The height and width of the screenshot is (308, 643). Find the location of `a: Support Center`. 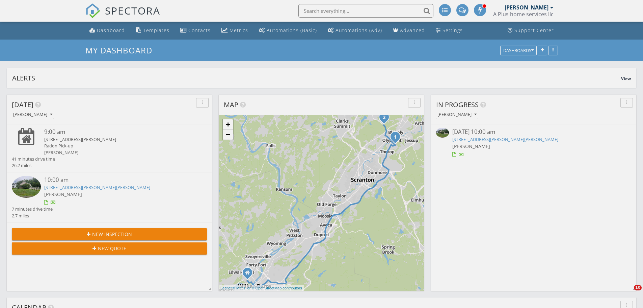

a: Support Center is located at coordinates (531, 30).